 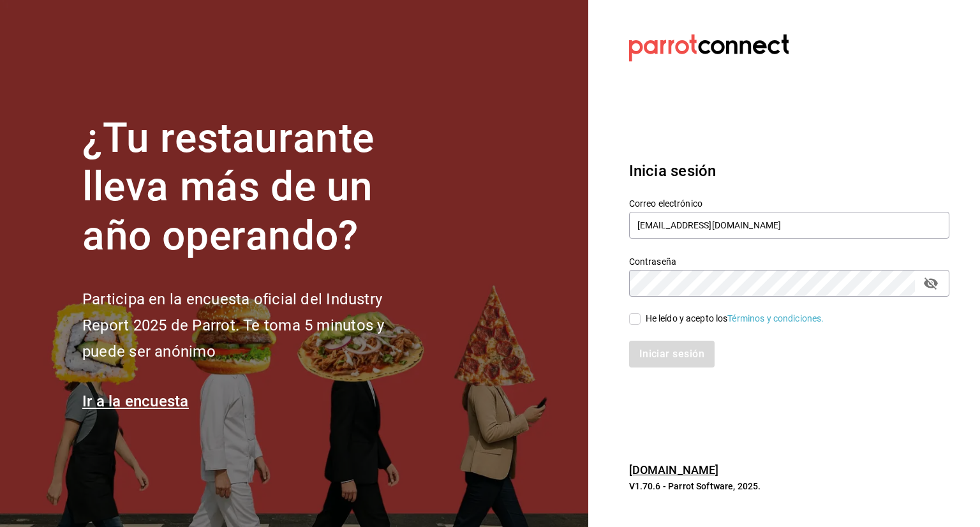 I want to click on h2: Participa en la encuesta oficial del Industry Report 2025 de Parrot. Te toma 5 minutos y puede se..., so click(x=255, y=325).